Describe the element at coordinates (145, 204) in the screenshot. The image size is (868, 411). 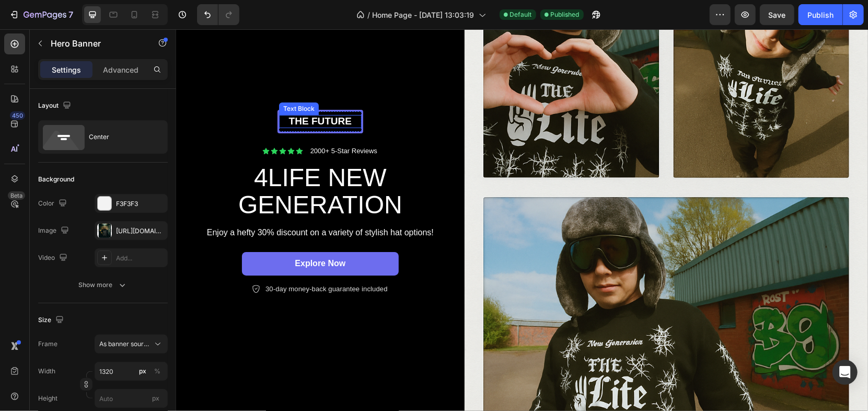
I see `p: Enjoy a hefty 30% discount on a variety of stylish hat options!` at that location.